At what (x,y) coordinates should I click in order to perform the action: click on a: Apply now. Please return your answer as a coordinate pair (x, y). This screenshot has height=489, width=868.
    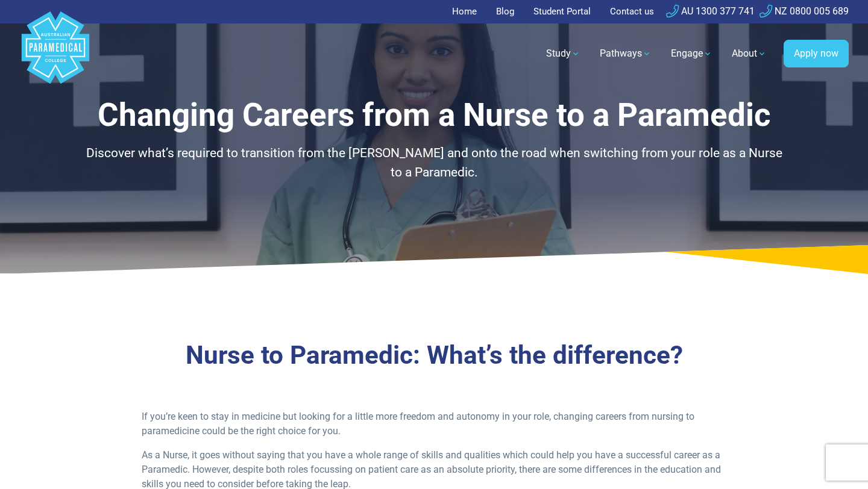
    Looking at the image, I should click on (815, 53).